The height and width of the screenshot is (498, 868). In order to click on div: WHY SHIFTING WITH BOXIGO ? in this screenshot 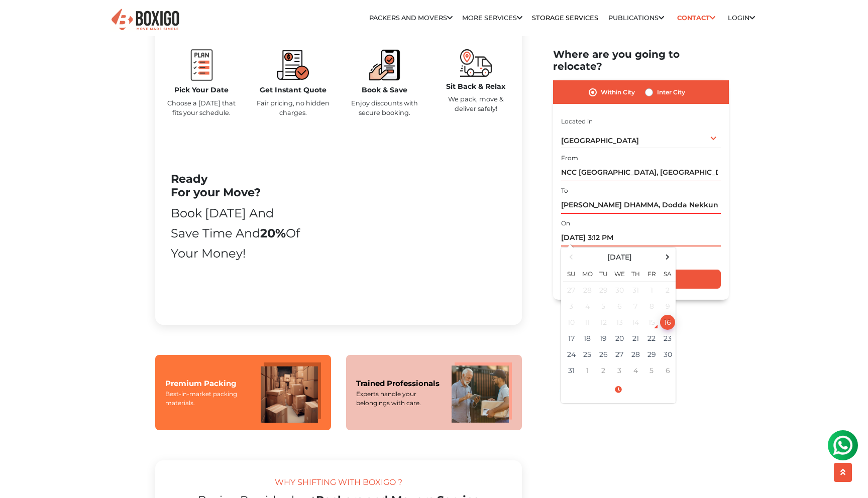, I will do `click(339, 485)`.